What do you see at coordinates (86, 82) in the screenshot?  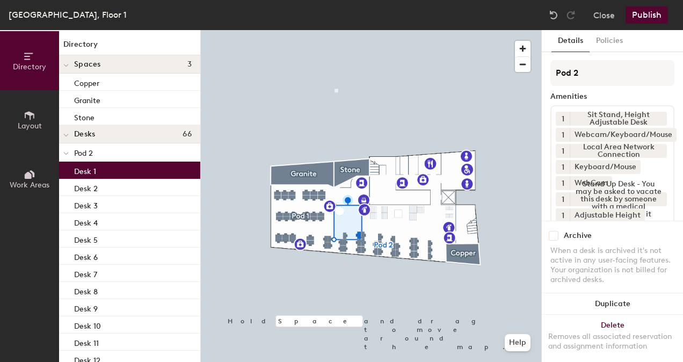 I see `p: Copper` at bounding box center [86, 82].